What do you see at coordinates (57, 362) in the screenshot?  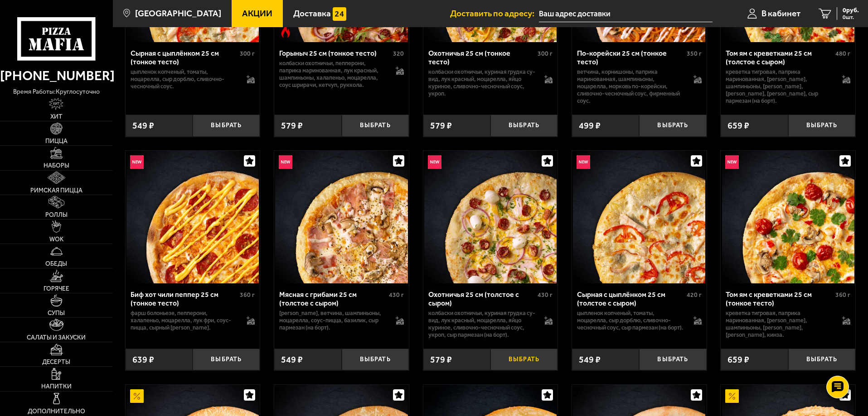 I see `span: Десерты` at bounding box center [57, 362].